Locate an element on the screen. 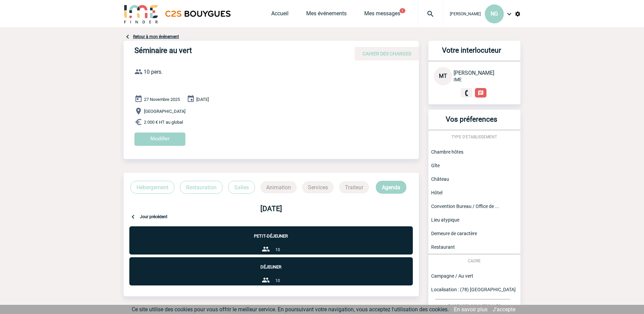 The width and height of the screenshot is (644, 314). span: CADRE is located at coordinates (474, 261).